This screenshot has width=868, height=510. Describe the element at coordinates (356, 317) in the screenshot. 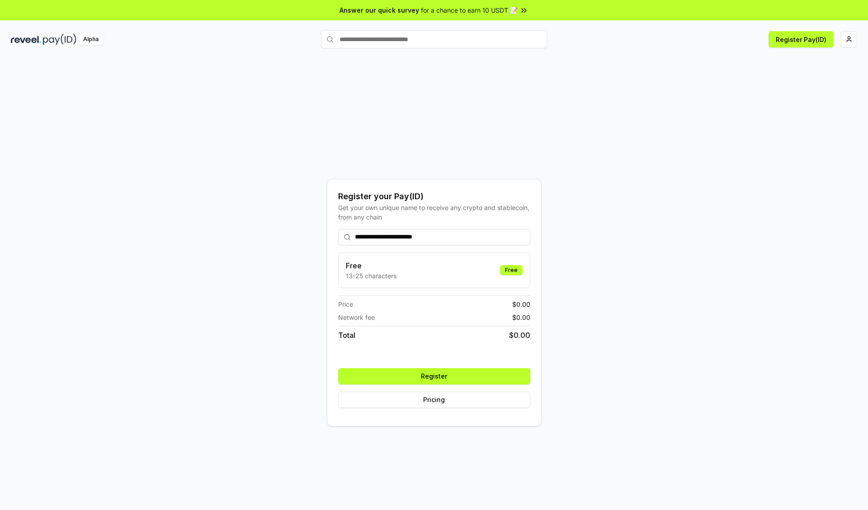

I see `span: Network fee` at that location.